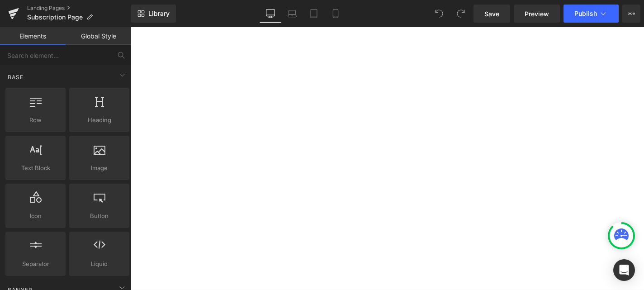 The height and width of the screenshot is (290, 644). Describe the element at coordinates (79, 8) in the screenshot. I see `a: Landing Pages` at that location.